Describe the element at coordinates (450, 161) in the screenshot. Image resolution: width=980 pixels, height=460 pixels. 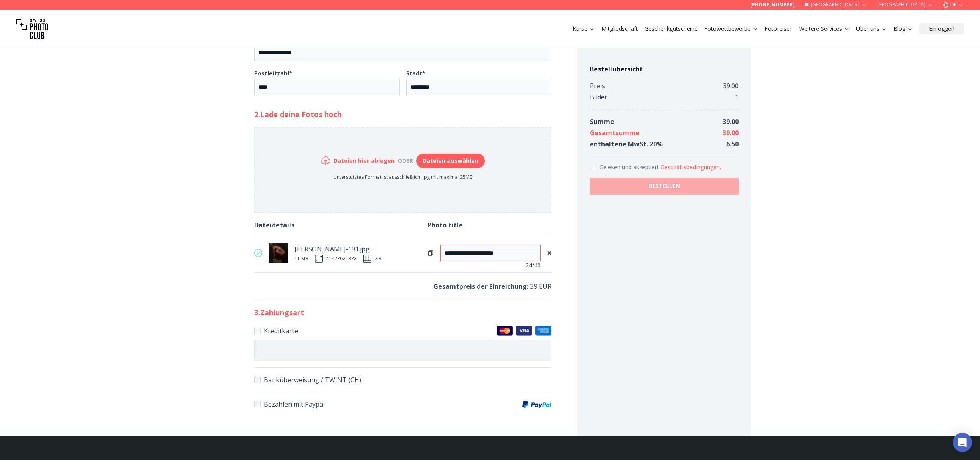
I see `button: Dateien auswählen` at that location.